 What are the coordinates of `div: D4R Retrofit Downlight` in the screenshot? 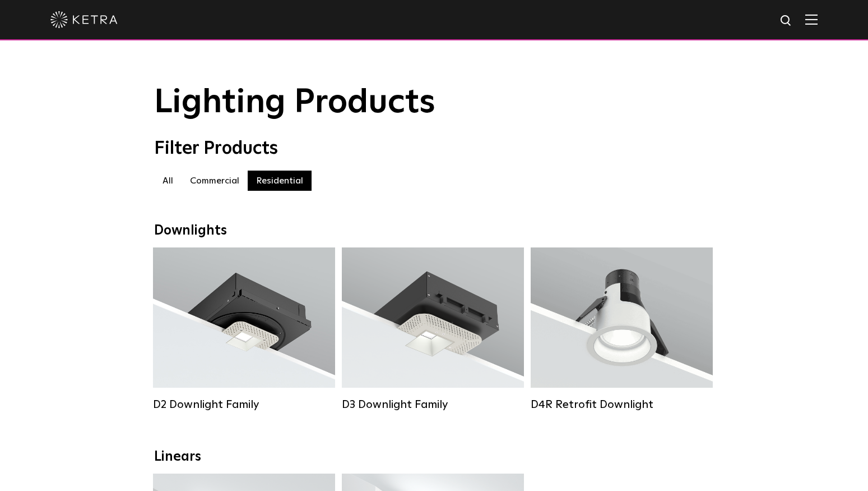 It's located at (622, 404).